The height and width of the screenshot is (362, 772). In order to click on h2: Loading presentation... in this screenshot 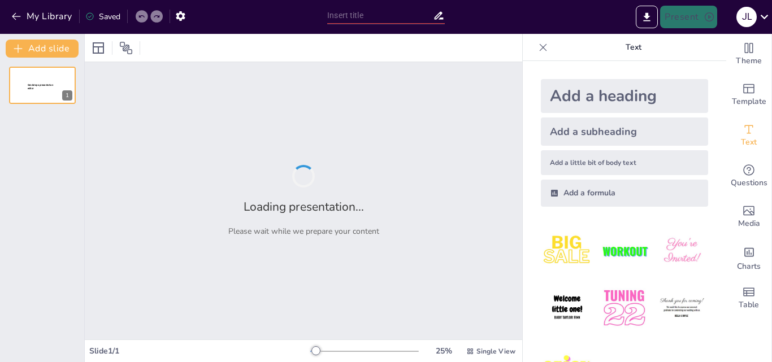, I will do `click(303, 207)`.